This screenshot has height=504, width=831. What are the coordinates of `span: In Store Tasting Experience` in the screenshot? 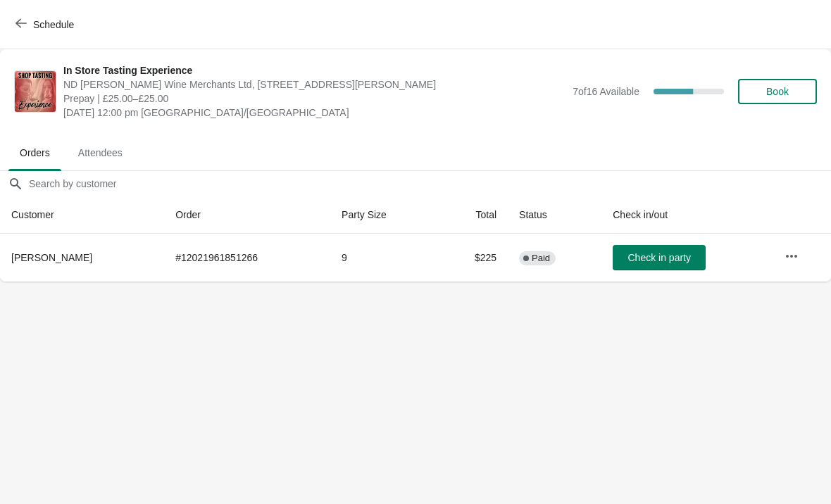 It's located at (314, 70).